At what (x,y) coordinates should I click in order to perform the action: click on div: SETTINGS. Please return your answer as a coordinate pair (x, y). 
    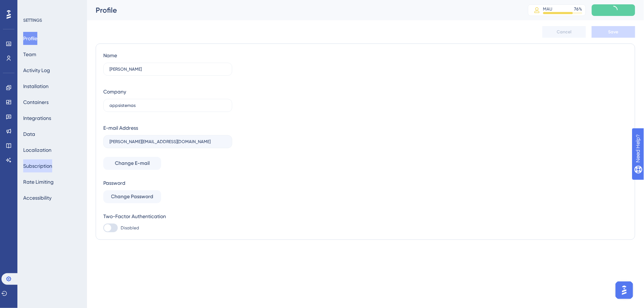
    Looking at the image, I should click on (53, 20).